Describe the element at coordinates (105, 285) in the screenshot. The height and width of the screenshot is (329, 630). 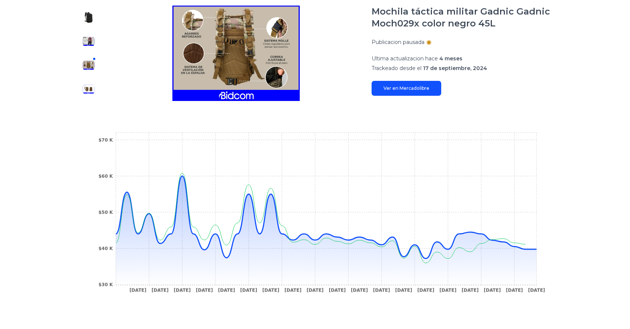
I see `tspan: $30 K` at that location.